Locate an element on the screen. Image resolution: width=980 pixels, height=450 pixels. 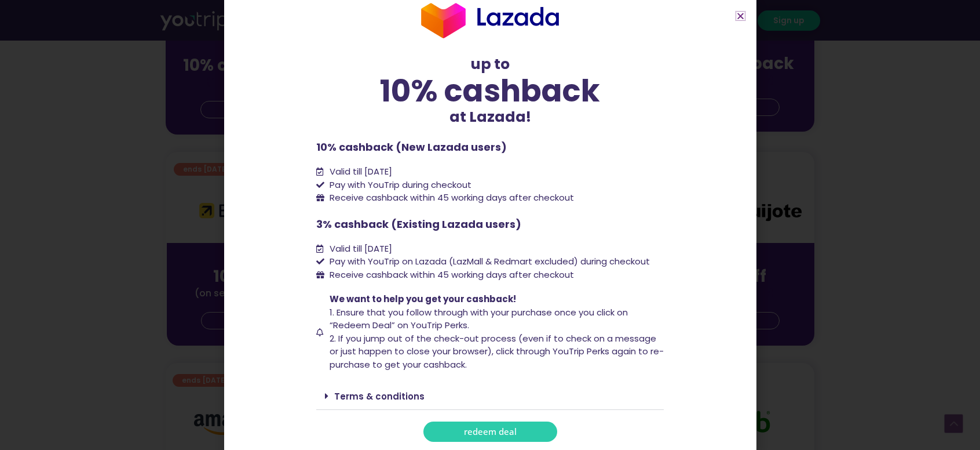
a: Close is located at coordinates (740, 16).